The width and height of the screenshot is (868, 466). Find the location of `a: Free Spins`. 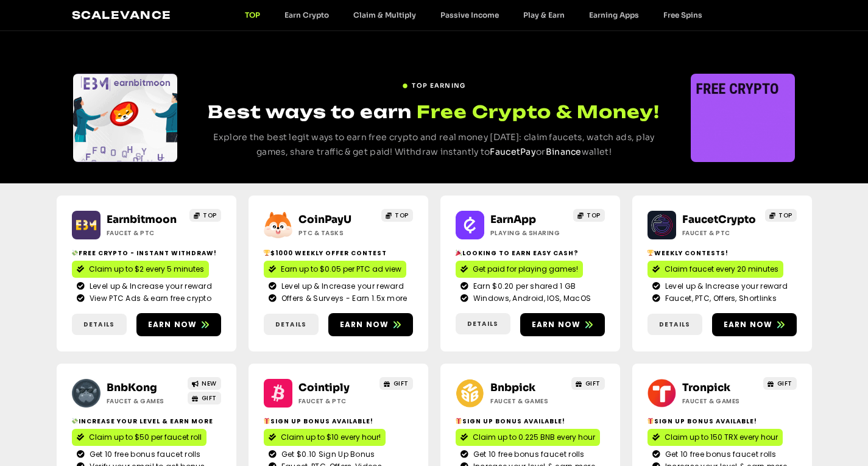

a: Free Spins is located at coordinates (682, 15).